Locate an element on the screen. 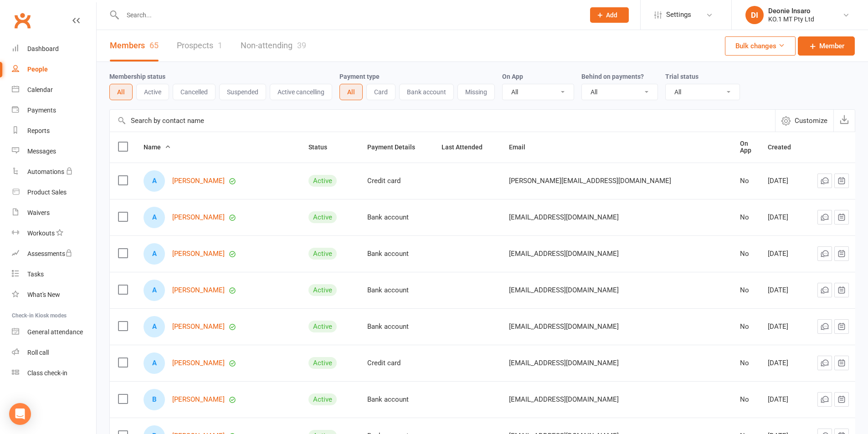  div: Aidan is located at coordinates (154, 217).